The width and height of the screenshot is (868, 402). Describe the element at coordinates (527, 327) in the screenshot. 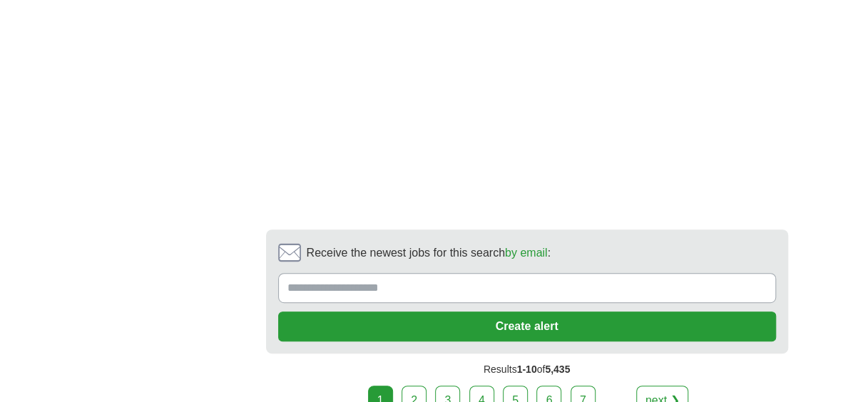

I see `button: Create alert` at that location.